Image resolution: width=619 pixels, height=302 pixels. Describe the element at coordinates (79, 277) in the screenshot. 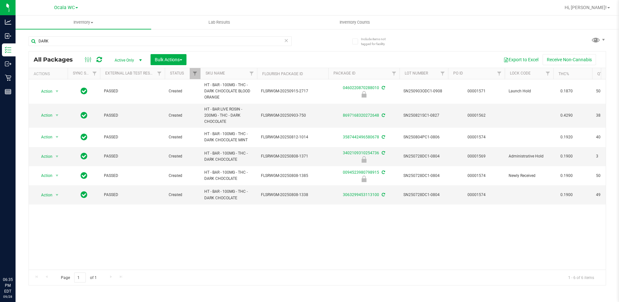

I see `span: Page of 1` at that location.